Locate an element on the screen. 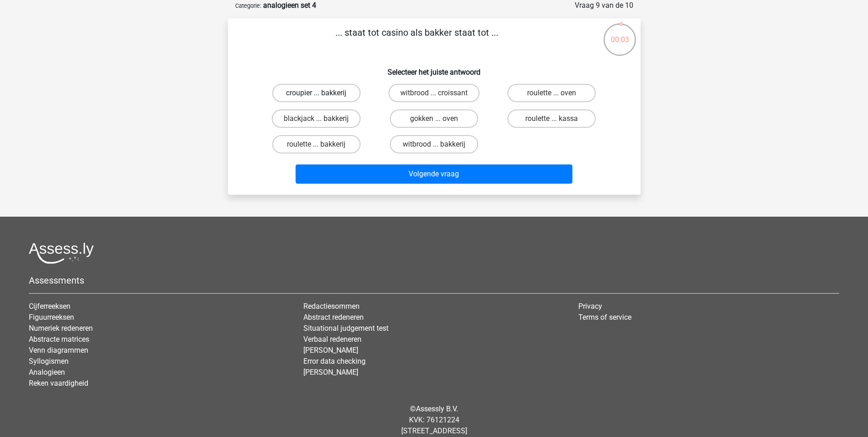 The width and height of the screenshot is (868, 437). a: Verbaal redeneren is located at coordinates (333, 338).